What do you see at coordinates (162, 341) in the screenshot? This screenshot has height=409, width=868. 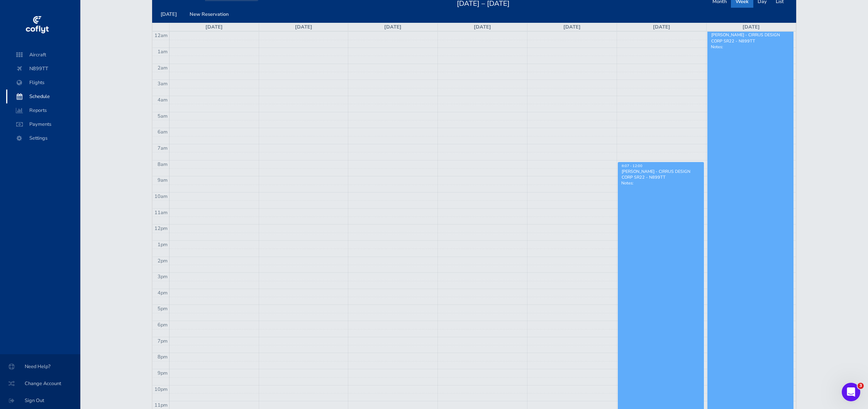 I see `span: 7pm` at bounding box center [162, 341].